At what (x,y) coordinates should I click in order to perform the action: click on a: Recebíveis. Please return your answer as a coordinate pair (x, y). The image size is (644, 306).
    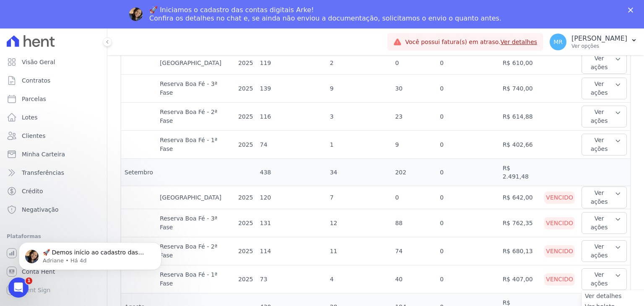
    Looking at the image, I should click on (53, 253).